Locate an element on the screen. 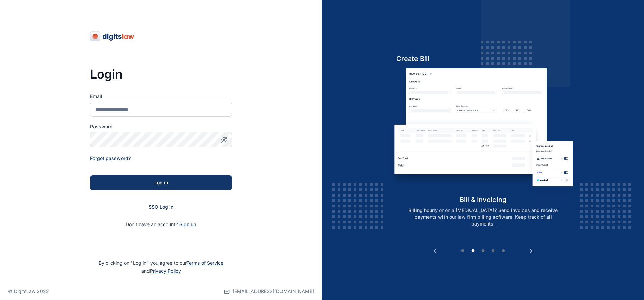 The image size is (644, 300). span: and is located at coordinates (161, 270).